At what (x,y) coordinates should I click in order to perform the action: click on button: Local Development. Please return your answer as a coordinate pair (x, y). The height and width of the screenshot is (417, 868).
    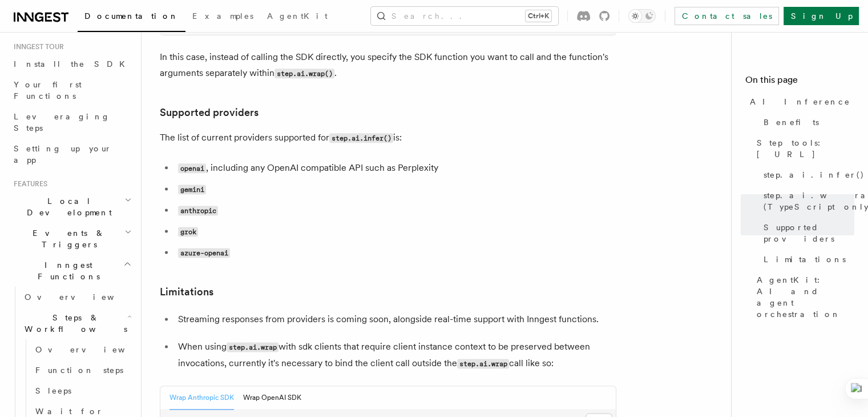
    Looking at the image, I should click on (71, 207).